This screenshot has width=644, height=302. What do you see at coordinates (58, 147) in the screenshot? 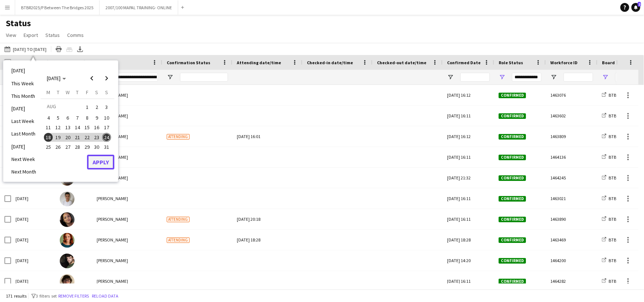
I see `button: 26-08-2025` at bounding box center [58, 147].